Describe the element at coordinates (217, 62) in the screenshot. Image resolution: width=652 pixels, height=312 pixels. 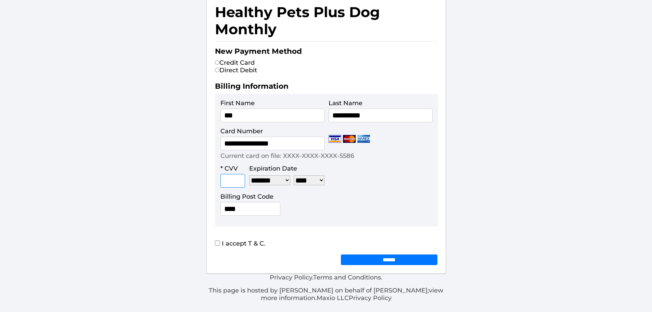
I see `input: Credit Card` at that location.